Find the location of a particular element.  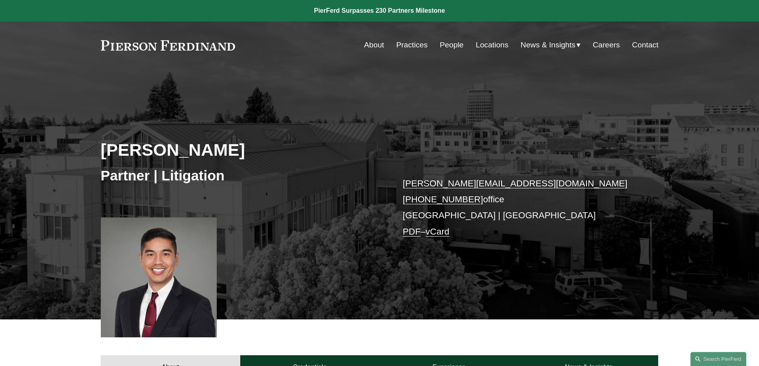

a: People is located at coordinates (452, 45).